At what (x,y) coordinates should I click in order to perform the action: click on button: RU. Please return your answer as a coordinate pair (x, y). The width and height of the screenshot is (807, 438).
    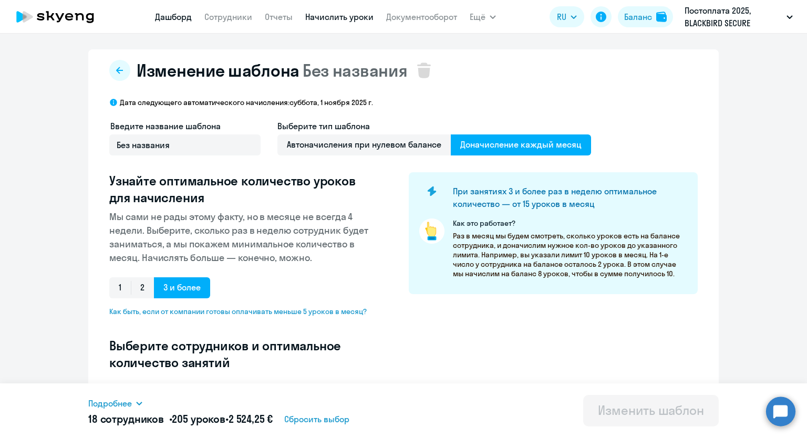
    Looking at the image, I should click on (567, 17).